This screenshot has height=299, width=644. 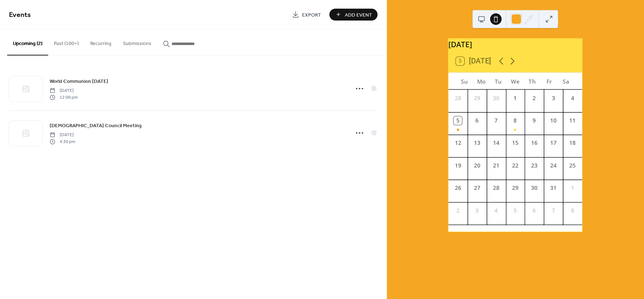 What do you see at coordinates (534, 120) in the screenshot?
I see `div: 9` at bounding box center [534, 120].